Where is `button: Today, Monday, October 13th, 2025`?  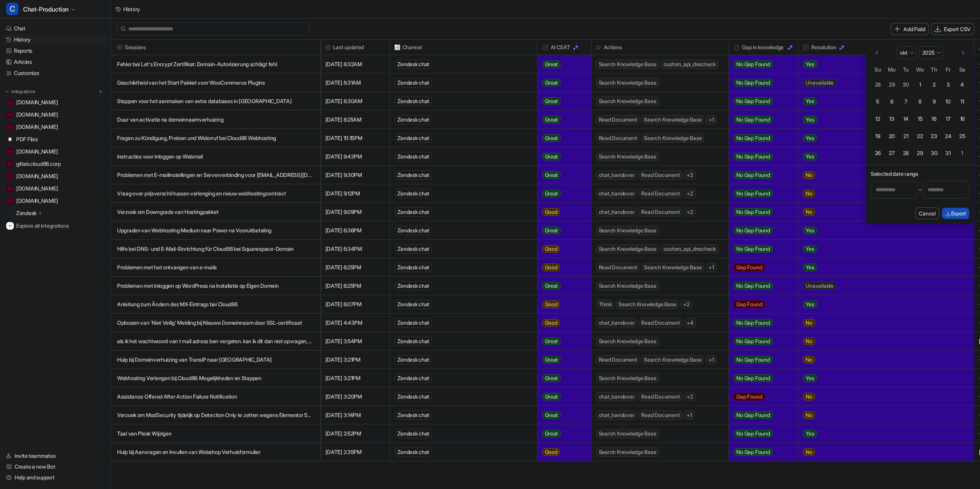
button: Today, Monday, October 13th, 2025 is located at coordinates (892, 119).